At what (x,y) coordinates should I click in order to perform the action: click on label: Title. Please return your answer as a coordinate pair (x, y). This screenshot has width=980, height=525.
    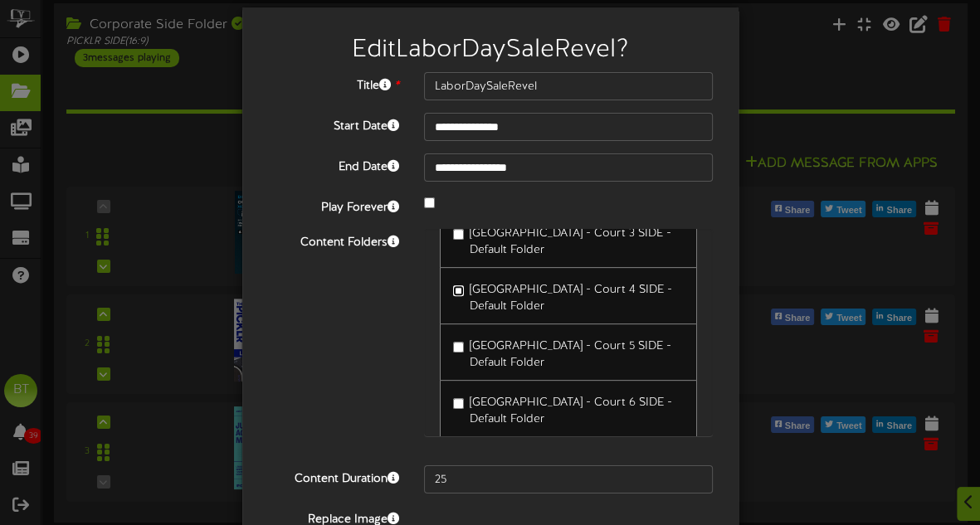
    Looking at the image, I should click on (332, 83).